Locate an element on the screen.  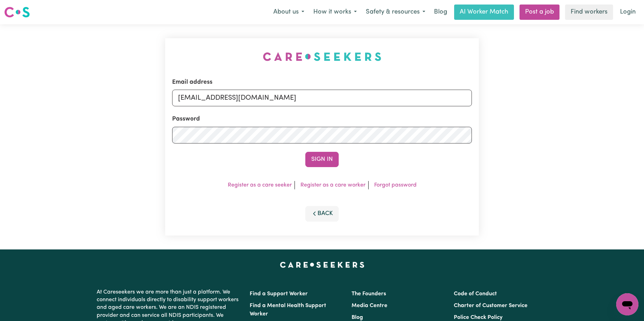
a: The Founders is located at coordinates (369, 294).